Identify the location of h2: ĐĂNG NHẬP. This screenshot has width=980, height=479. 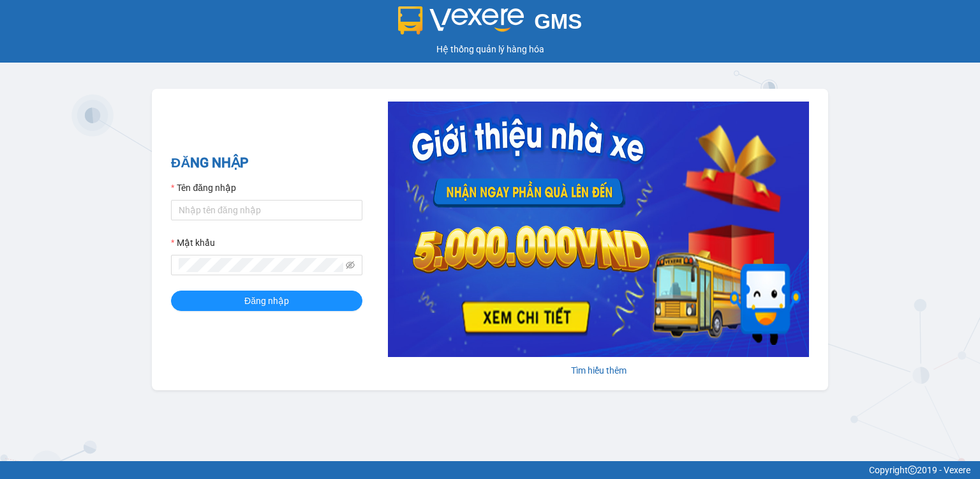
(266, 163).